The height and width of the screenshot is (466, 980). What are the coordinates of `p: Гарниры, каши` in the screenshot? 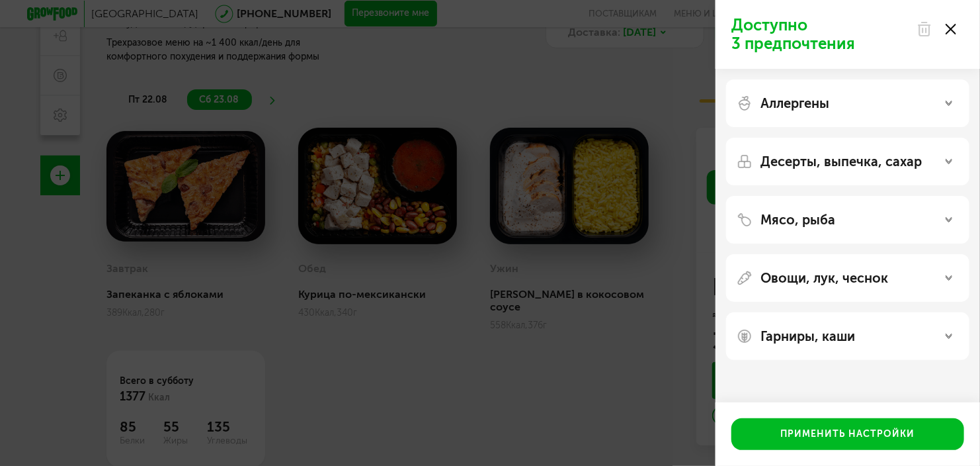 It's located at (807, 336).